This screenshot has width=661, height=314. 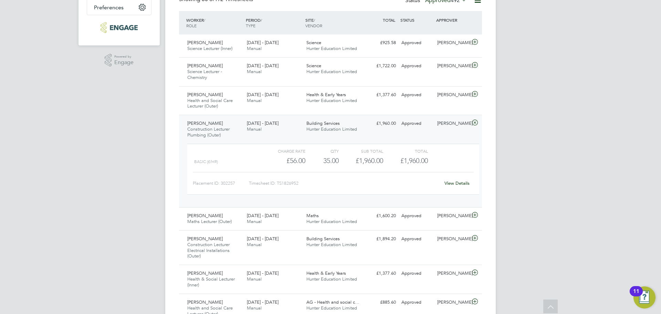 I want to click on a: Powered byEngage, so click(x=119, y=60).